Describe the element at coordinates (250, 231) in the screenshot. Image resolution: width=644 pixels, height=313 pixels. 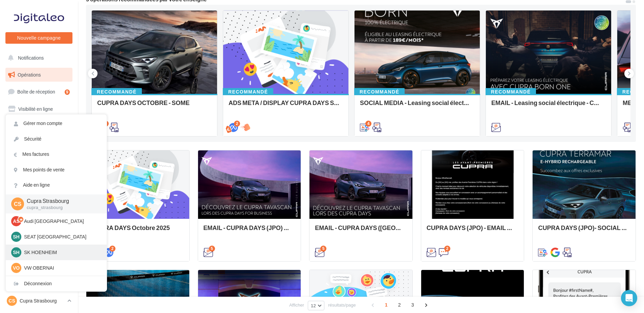
I see `div: EMAIL - CUPRA DAYS (JPO) Fleet Générique` at that location.